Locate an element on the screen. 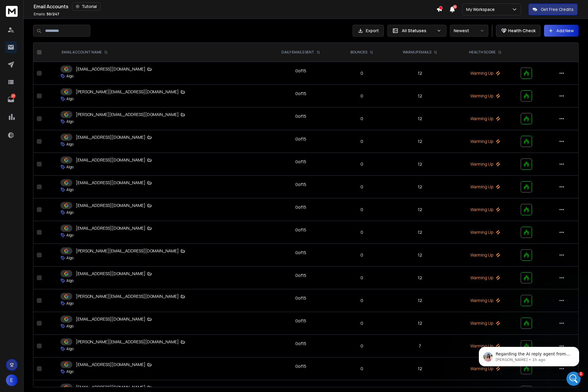 Image resolution: width=588 pixels, height=392 pixels. button: Tutorial is located at coordinates (86, 7).